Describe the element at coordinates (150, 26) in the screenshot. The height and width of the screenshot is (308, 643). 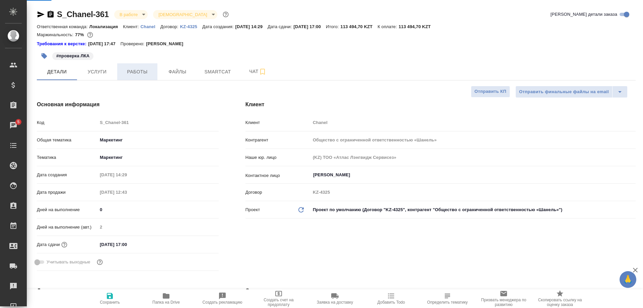
I see `p: Chanel` at that location.